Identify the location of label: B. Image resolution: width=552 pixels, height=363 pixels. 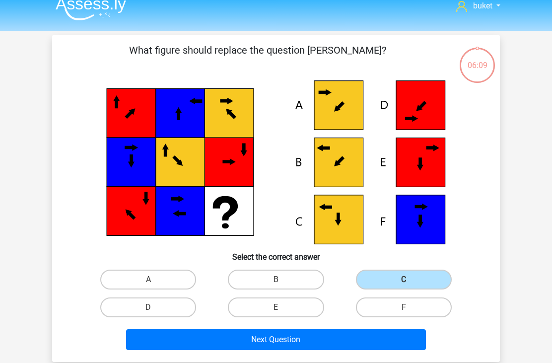
(276, 280).